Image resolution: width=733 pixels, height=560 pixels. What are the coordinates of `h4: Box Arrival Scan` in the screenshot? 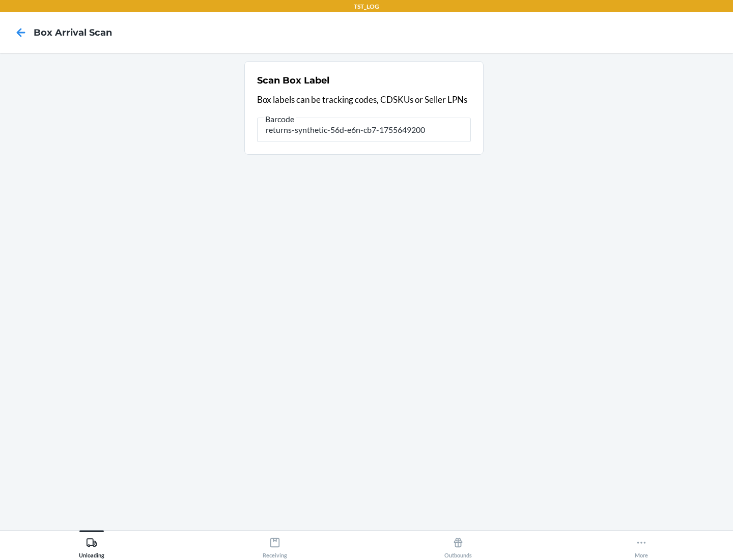 It's located at (73, 32).